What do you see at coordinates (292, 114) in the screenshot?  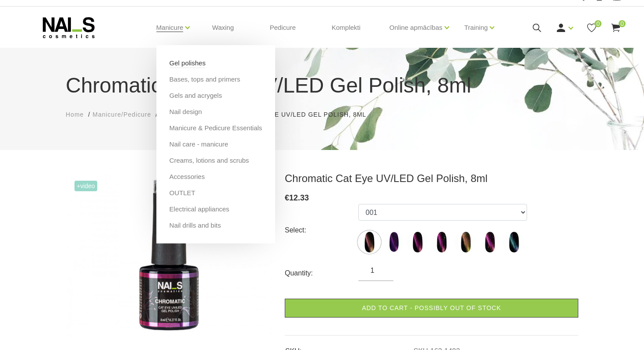 I see `li: Chromatic Cat Eye UV/LED Gel Polish, 8ml` at bounding box center [292, 114].